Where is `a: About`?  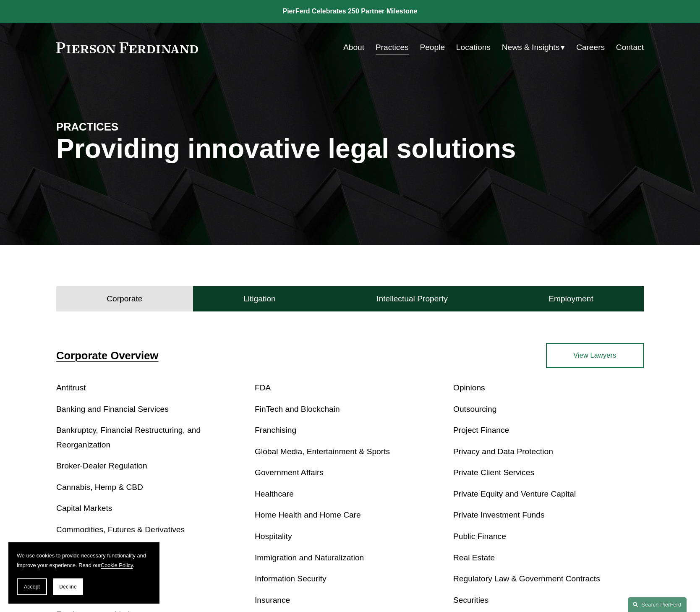
a: About is located at coordinates (354, 47).